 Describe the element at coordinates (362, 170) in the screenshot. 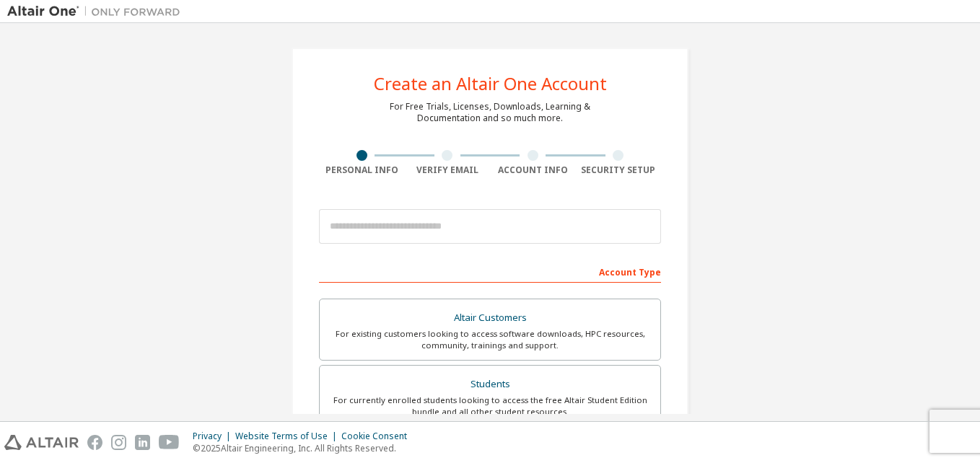

I see `div: Personal Info` at that location.